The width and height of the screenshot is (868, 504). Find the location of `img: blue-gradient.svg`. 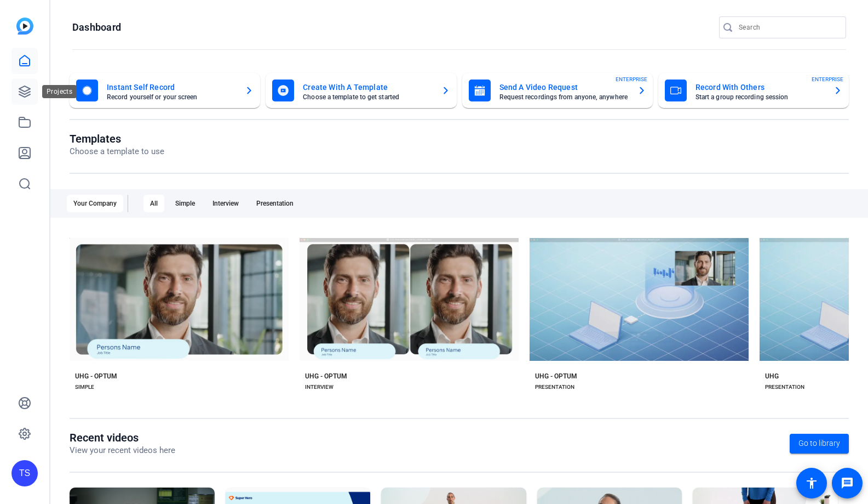

img: blue-gradient.svg is located at coordinates (25, 25).